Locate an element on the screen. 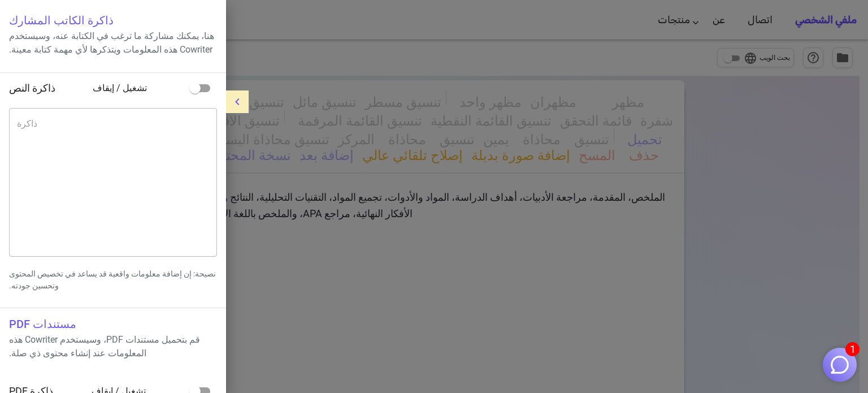 Image resolution: width=868 pixels, height=393 pixels. button: قائمة طعام is located at coordinates (238, 102).